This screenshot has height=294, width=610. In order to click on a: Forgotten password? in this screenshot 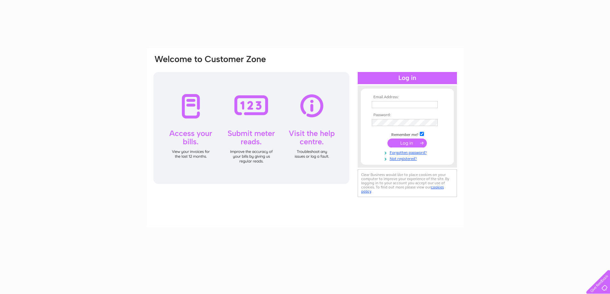, I will do `click(408, 152)`.